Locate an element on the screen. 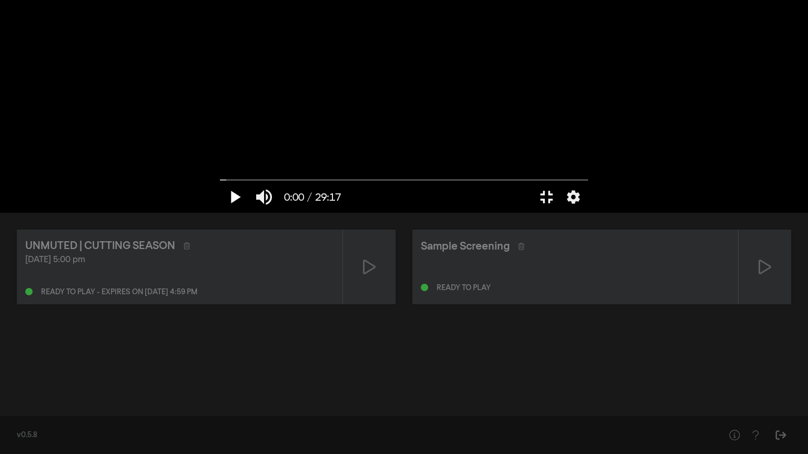 The image size is (808, 454). button: More settings is located at coordinates (573, 197).